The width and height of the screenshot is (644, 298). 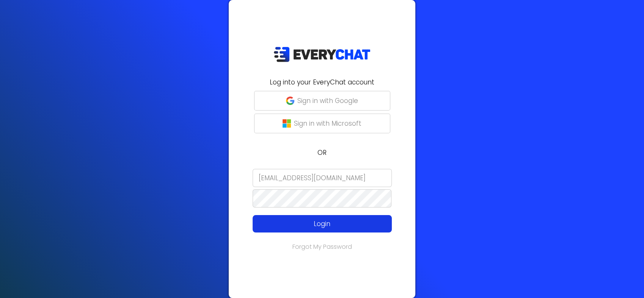 What do you see at coordinates (322, 101) in the screenshot?
I see `button: Sign in with Google` at bounding box center [322, 101].